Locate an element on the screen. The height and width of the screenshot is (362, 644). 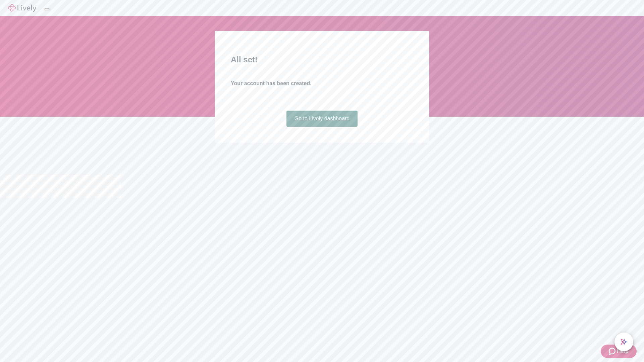
h4: Your account has been created. is located at coordinates (322, 84).